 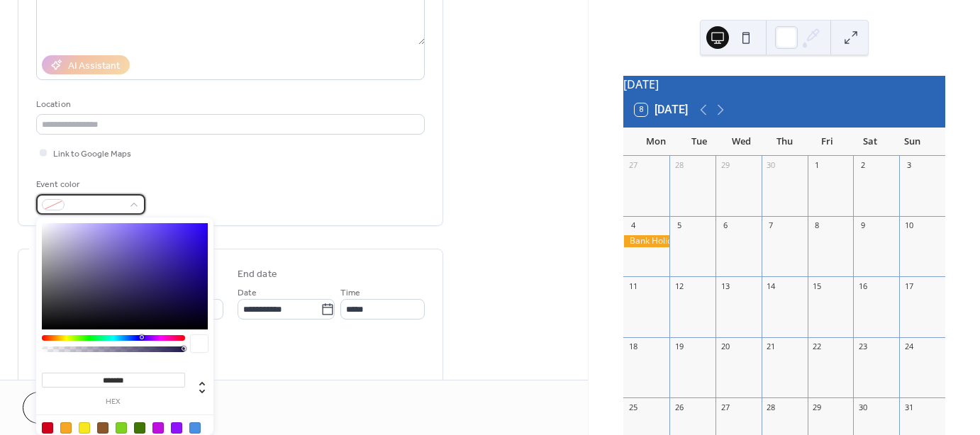 What do you see at coordinates (679, 347) in the screenshot?
I see `div: 19` at bounding box center [679, 347].